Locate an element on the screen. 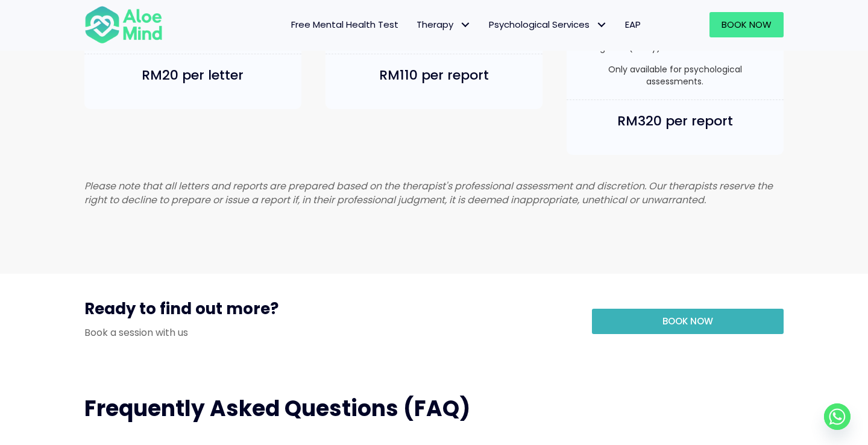  span: EAP is located at coordinates (633, 24).